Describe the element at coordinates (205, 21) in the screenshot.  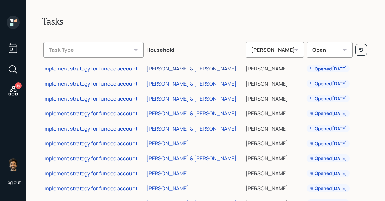
I see `h2: Tasks` at that location.